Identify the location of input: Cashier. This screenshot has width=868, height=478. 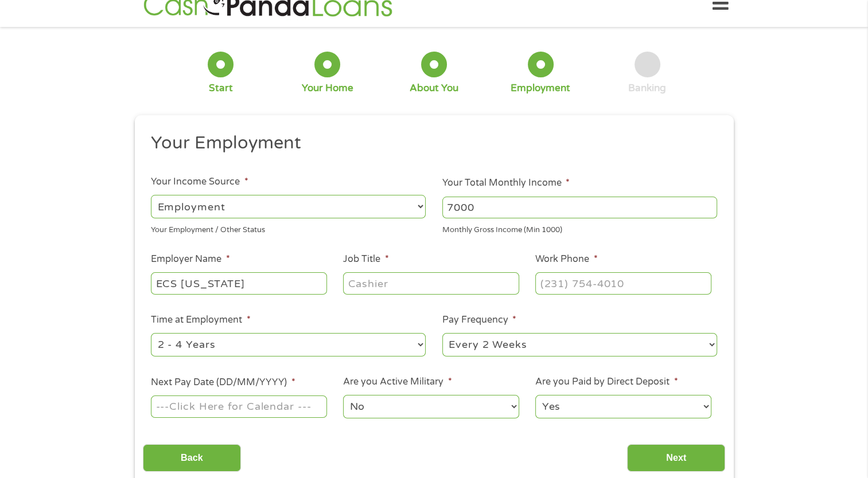
(431, 283).